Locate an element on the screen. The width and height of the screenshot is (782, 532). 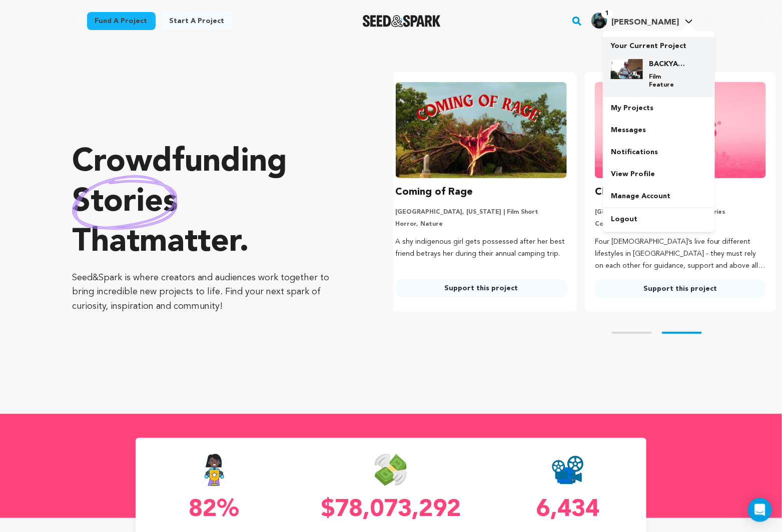
img: Seed&Spark Logo Dark Mode is located at coordinates (402, 21).